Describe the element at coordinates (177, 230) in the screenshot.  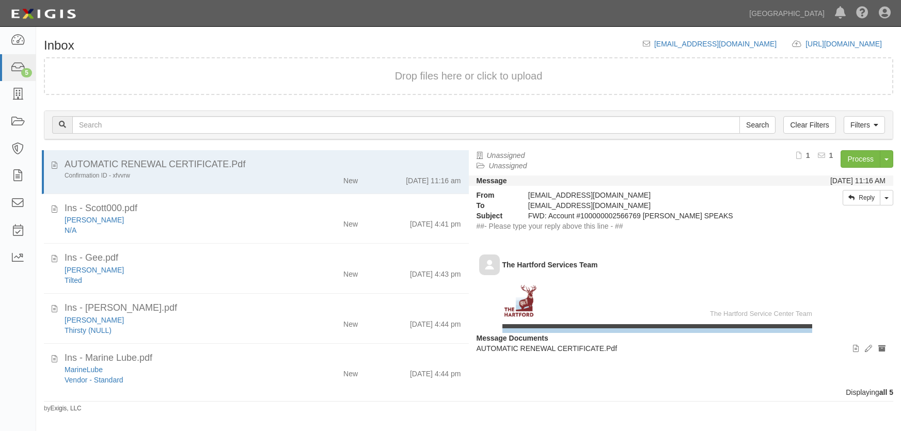
I see `div: N/A` at that location.